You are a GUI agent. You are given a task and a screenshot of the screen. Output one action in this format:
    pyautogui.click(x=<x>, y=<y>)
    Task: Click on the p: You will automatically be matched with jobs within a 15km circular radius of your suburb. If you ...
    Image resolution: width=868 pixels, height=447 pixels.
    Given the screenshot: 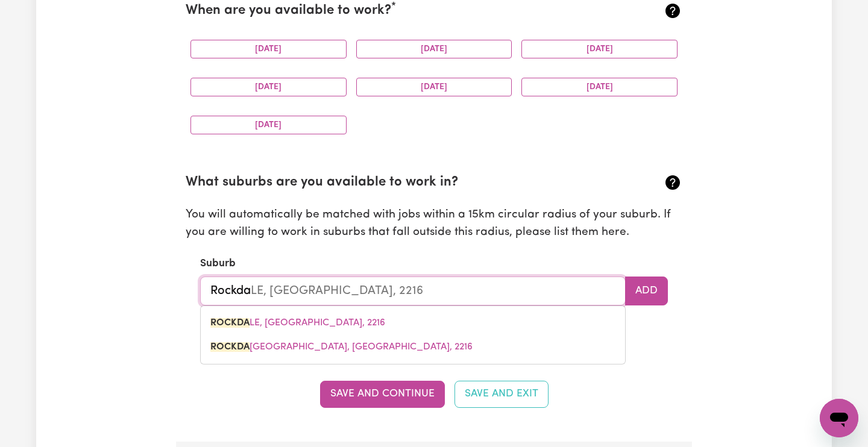 What is the action you would take?
    pyautogui.click(x=434, y=224)
    